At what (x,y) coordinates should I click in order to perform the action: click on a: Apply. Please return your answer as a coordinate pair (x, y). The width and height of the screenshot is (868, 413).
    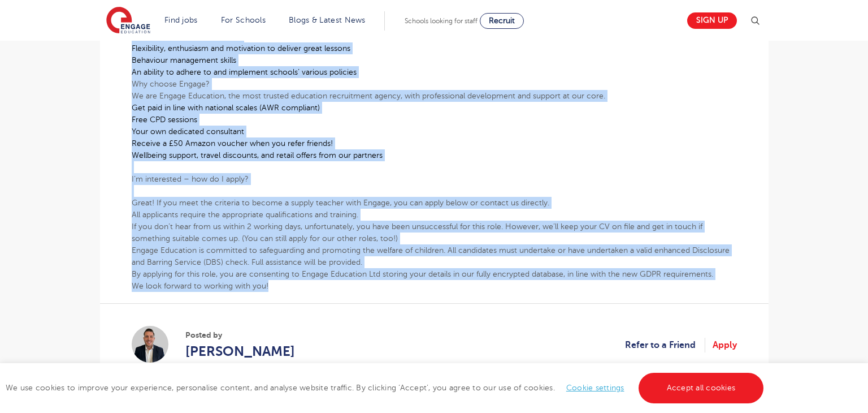
    Looking at the image, I should click on (725, 345).